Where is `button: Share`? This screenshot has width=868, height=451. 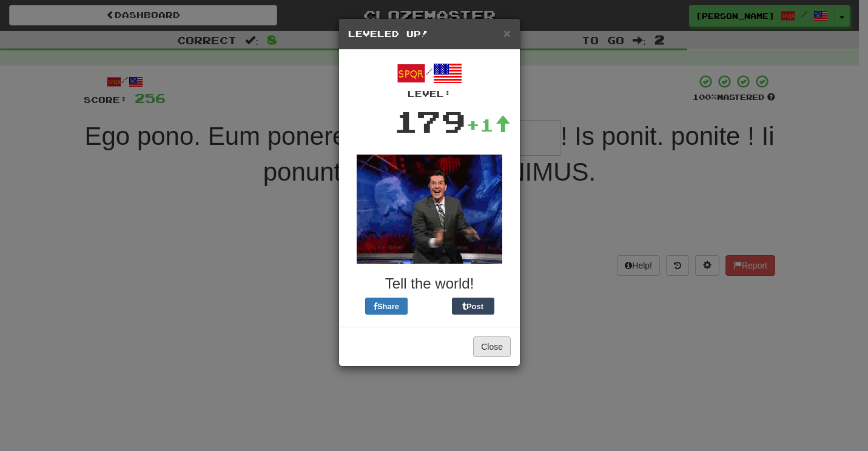
button: Share is located at coordinates (386, 306).